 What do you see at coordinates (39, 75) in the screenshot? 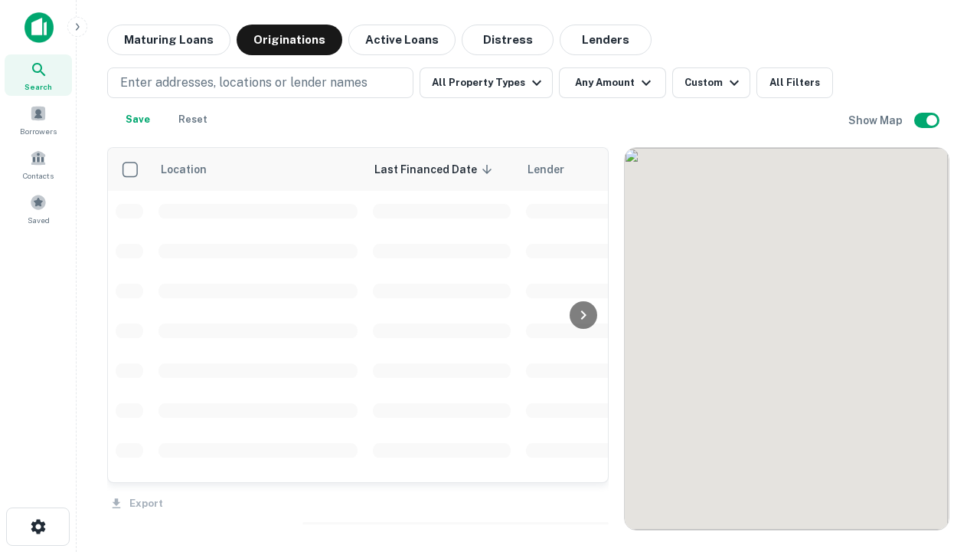
I see `div: Search` at bounding box center [39, 75].